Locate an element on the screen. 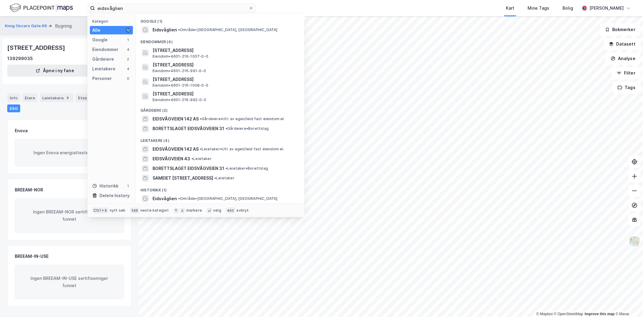  div: markere is located at coordinates (194, 210).